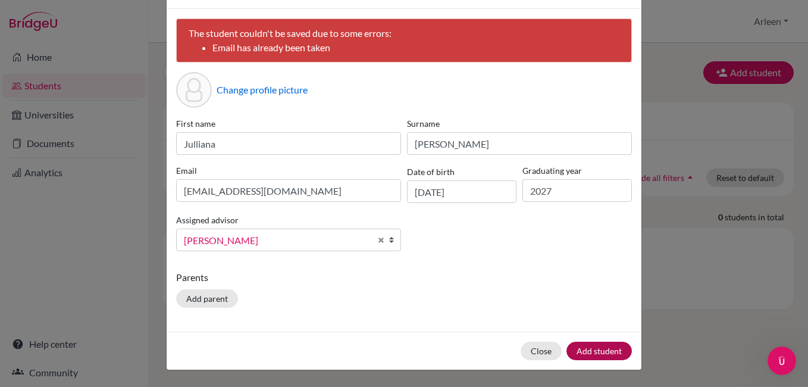 This screenshot has height=387, width=808. What do you see at coordinates (289, 170) in the screenshot?
I see `label: Email` at bounding box center [289, 170].